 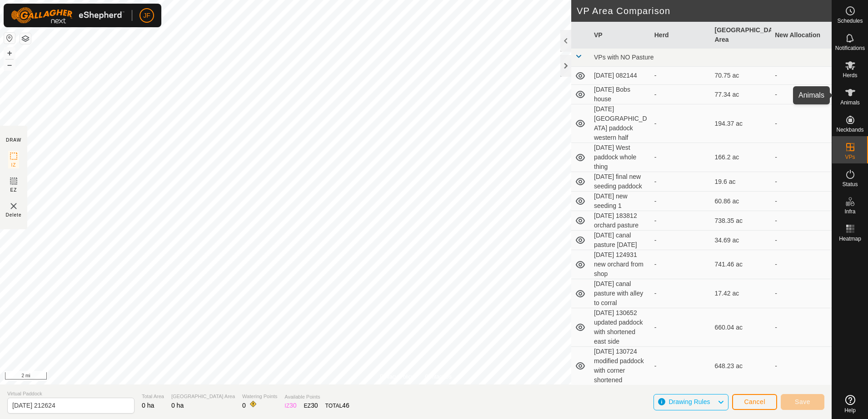 What do you see at coordinates (14, 206) in the screenshot?
I see `img: VP` at bounding box center [14, 206].